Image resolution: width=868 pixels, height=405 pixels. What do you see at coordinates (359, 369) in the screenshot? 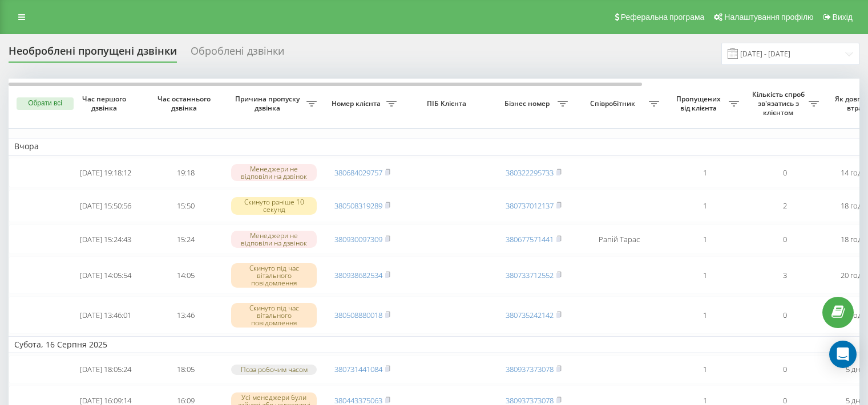
I see `a: 380731441084` at bounding box center [359, 369].